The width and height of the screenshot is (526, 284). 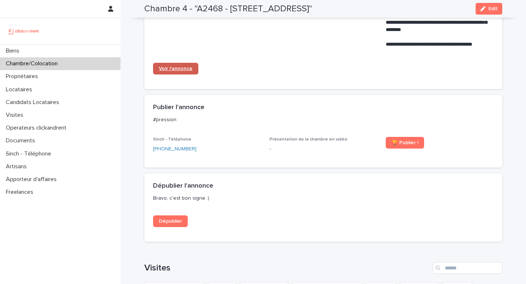 I want to click on p: Locataires, so click(x=20, y=89).